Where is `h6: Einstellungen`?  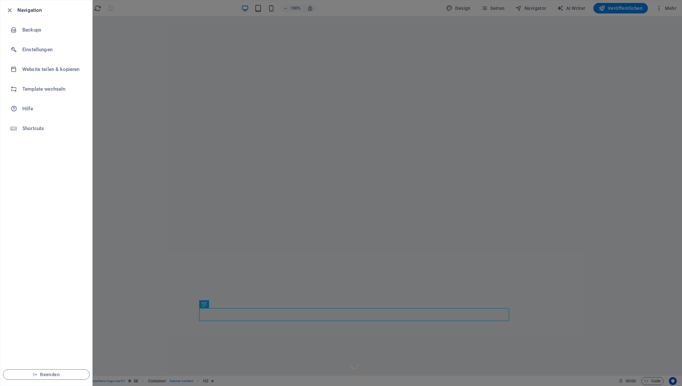
h6: Einstellungen is located at coordinates (53, 50).